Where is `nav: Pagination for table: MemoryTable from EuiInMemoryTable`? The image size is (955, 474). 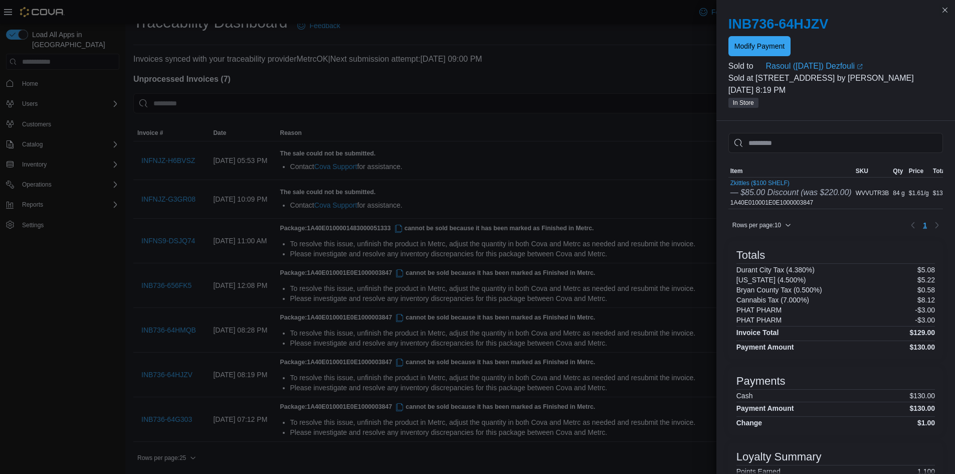 nav: Pagination for table: MemoryTable from EuiInMemoryTable is located at coordinates (925, 225).